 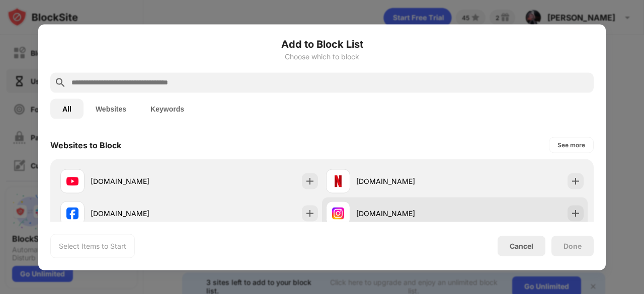 What do you see at coordinates (571, 144) in the screenshot?
I see `div: See more` at bounding box center [571, 144].